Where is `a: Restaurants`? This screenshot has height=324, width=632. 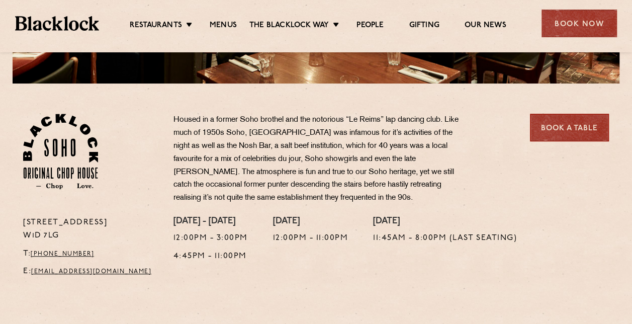 a: Restaurants is located at coordinates (156, 26).